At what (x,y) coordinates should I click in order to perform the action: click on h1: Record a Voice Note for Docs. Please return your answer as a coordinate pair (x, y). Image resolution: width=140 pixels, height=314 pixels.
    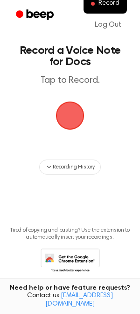
    Looking at the image, I should click on (70, 56).